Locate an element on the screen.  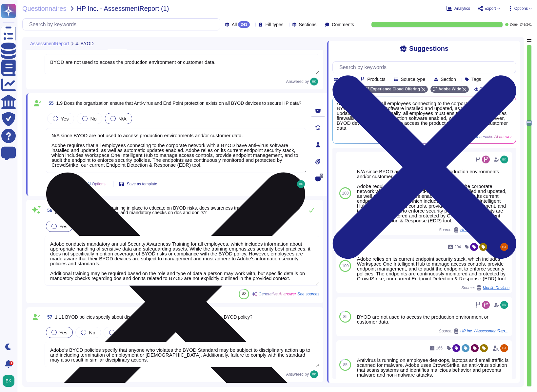
span: 166 is located at coordinates (440, 348).